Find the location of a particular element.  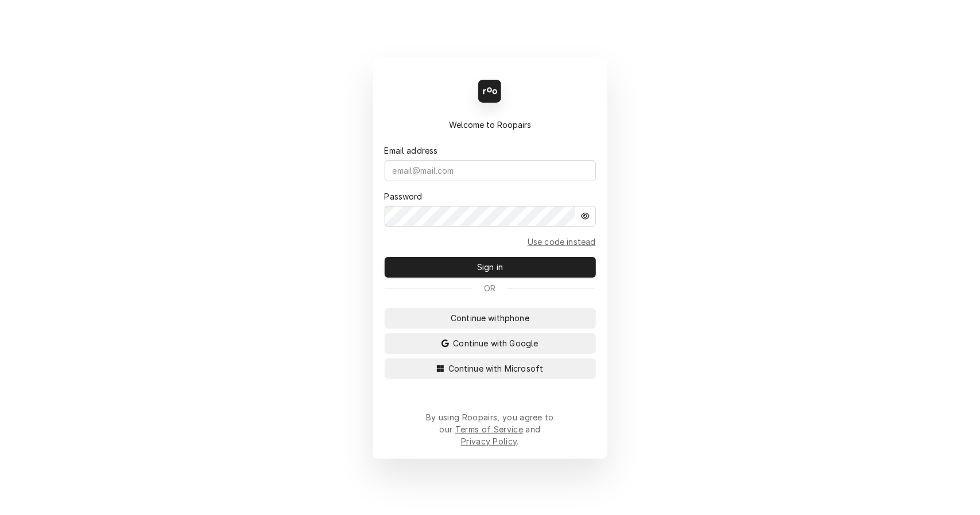

span: Continue with Google is located at coordinates (495, 343).